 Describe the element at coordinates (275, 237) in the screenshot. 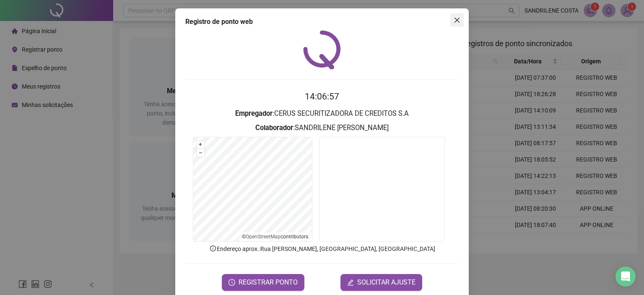

I see `li: © contributors.` at that location.